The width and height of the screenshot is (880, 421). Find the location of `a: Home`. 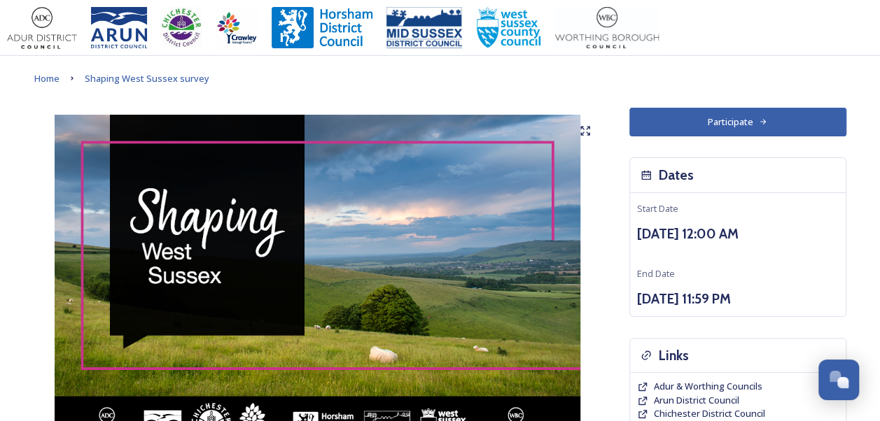

a: Home is located at coordinates (47, 78).